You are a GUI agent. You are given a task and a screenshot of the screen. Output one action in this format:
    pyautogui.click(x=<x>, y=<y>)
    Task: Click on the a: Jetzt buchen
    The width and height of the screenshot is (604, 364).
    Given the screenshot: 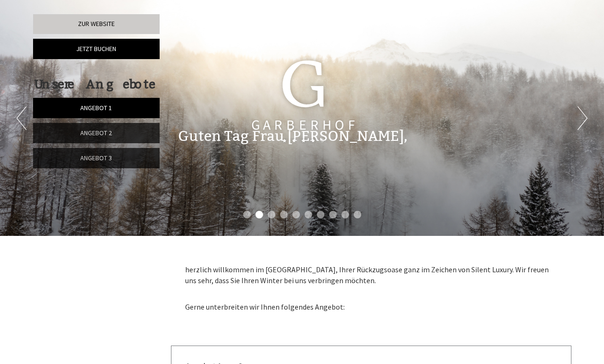 What is the action you would take?
    pyautogui.click(x=96, y=48)
    